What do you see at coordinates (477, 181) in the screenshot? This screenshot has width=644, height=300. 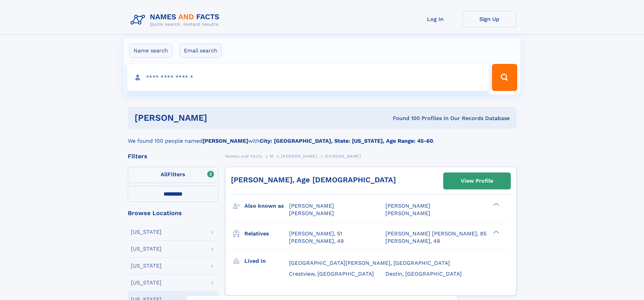 I see `div: View Profile` at bounding box center [477, 181].